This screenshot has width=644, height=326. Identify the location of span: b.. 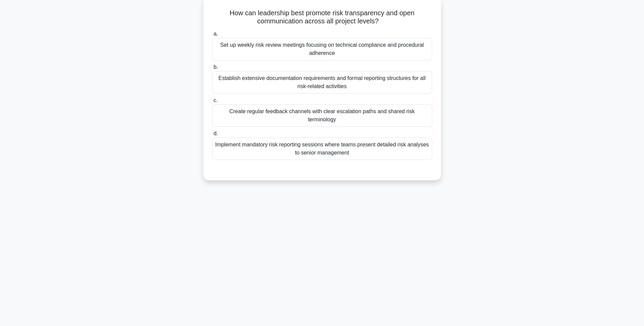
(215, 67).